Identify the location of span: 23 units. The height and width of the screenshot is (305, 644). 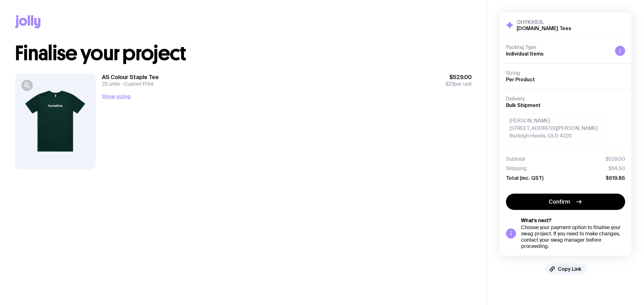
(110, 84).